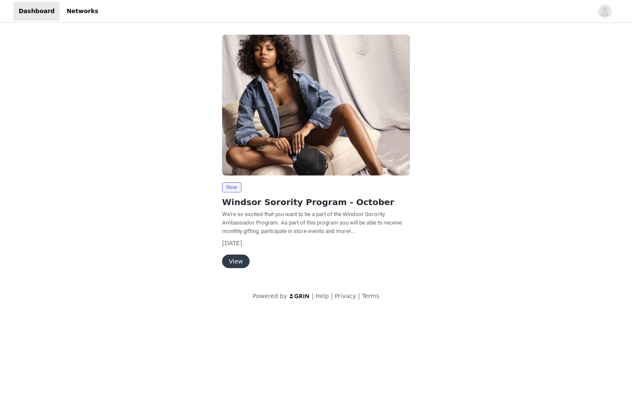 Image resolution: width=632 pixels, height=400 pixels. I want to click on button: View, so click(235, 261).